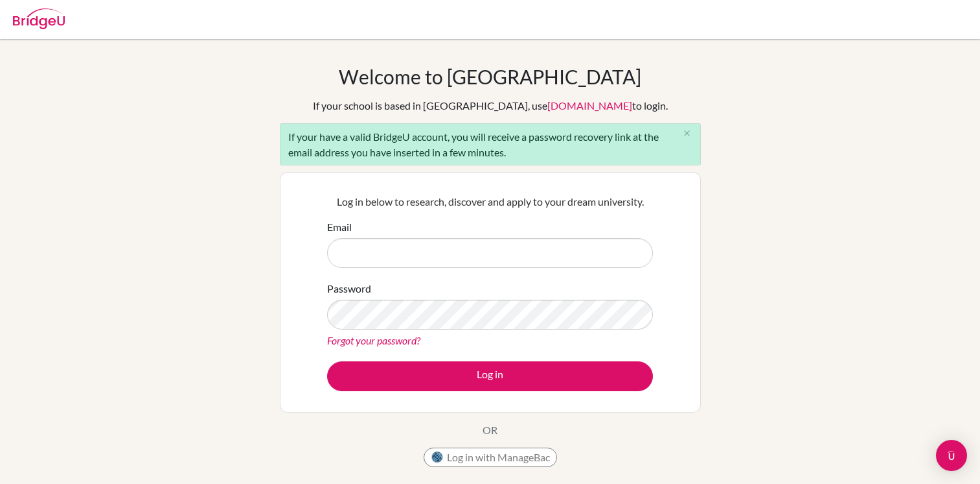 The height and width of the screenshot is (484, 980). Describe the element at coordinates (349, 289) in the screenshot. I see `label: Password` at that location.